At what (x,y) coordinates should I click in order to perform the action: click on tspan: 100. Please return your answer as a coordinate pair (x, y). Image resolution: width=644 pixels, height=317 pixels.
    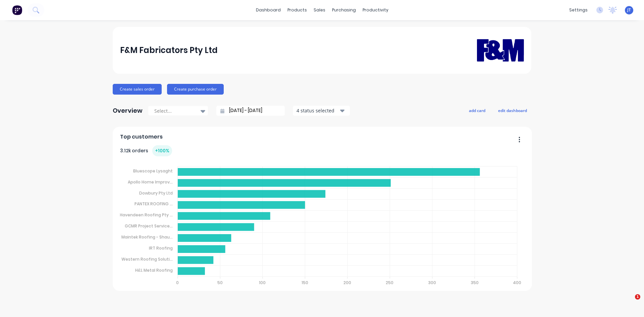
    Looking at the image, I should click on (262, 283).